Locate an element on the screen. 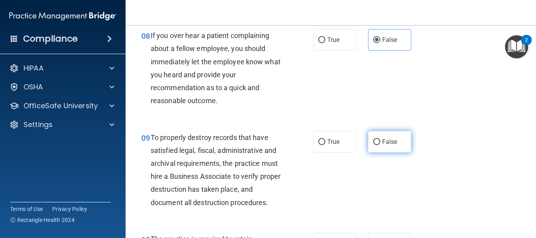  img: PMB logo is located at coordinates (63, 16).